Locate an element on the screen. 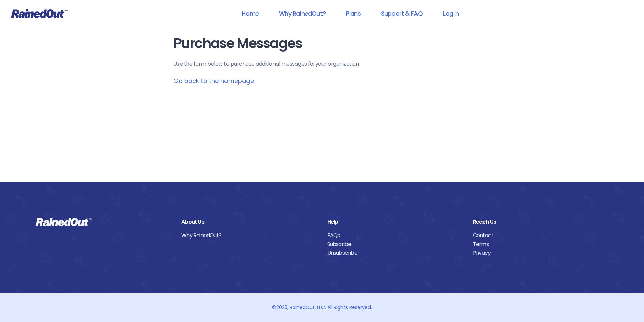 Image resolution: width=644 pixels, height=322 pixels. p: Use the form below to purchase additional messages for your organization . is located at coordinates (322, 64).